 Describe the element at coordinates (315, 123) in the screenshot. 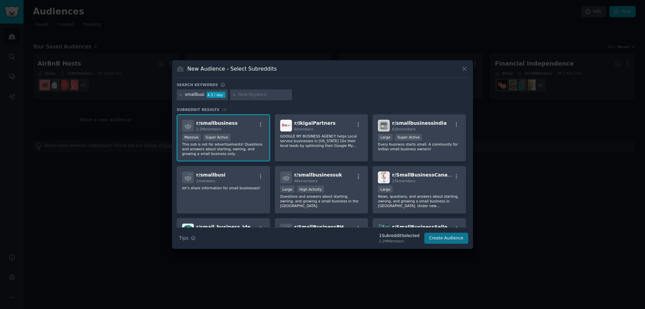

I see `span: r/ IkigaiPartners` at that location.